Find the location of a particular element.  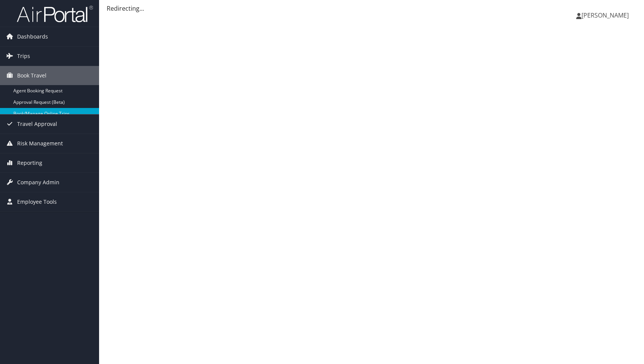

span: Employee Tools is located at coordinates (37, 202).